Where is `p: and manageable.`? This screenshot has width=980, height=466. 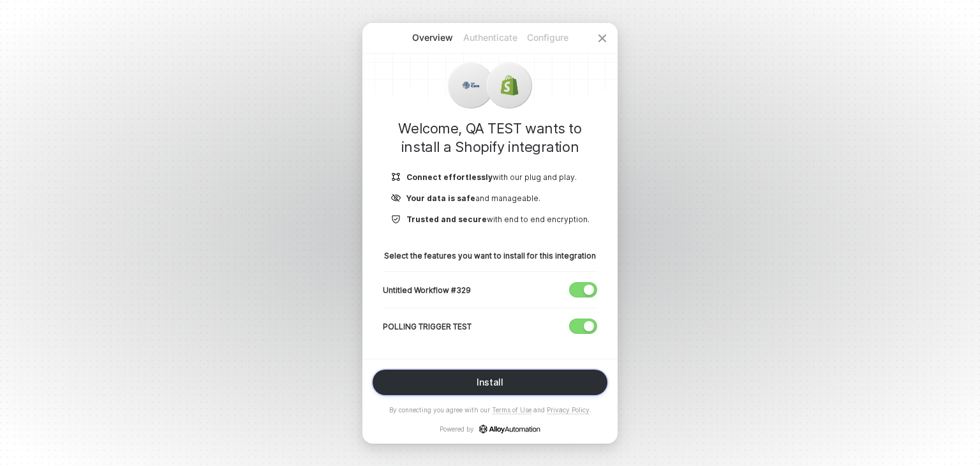
p: and manageable. is located at coordinates (473, 198).